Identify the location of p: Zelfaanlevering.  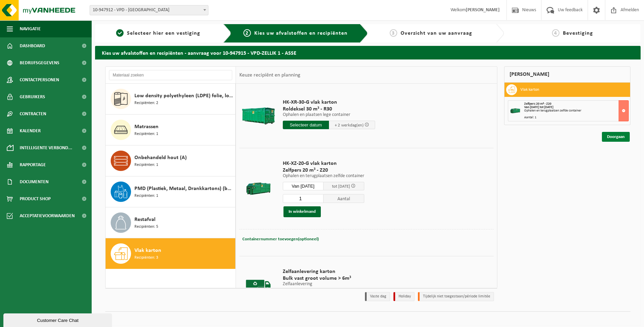
(317, 284).